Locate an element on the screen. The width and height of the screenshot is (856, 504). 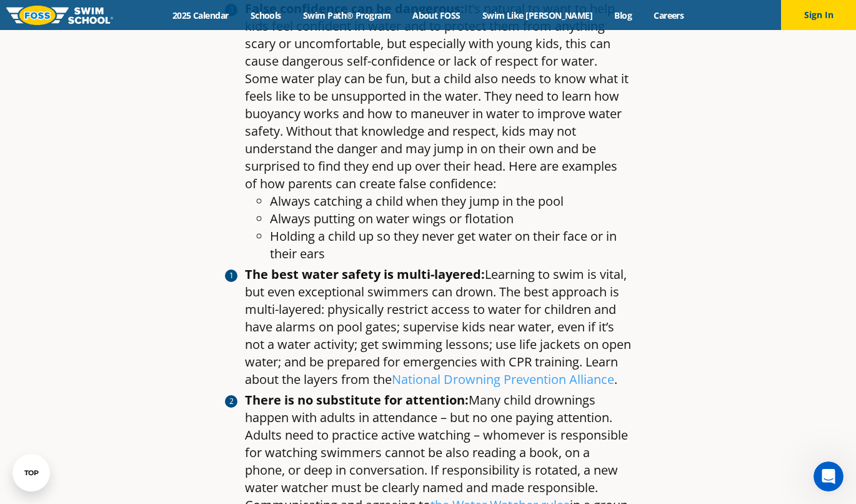
strong: The best water safety is multi-layered: is located at coordinates (365, 273).